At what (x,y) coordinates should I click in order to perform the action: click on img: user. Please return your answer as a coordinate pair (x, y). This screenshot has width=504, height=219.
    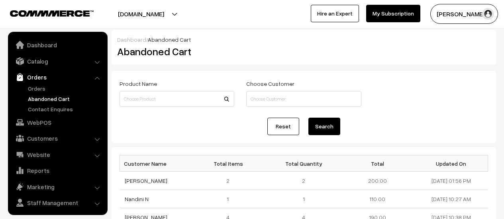
    Looking at the image, I should click on (488, 14).